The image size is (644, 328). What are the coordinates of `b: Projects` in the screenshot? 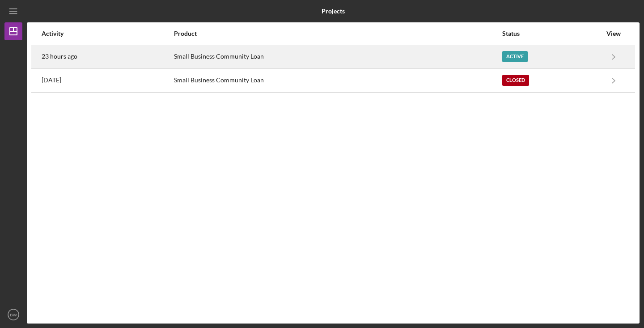 It's located at (333, 11).